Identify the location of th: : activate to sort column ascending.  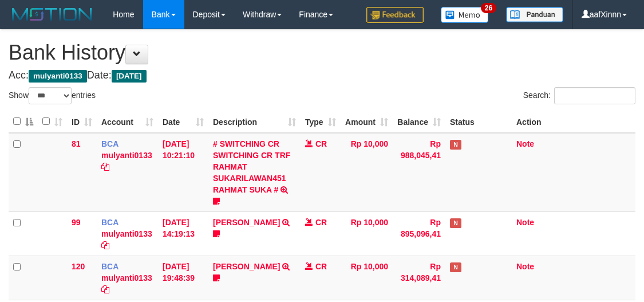
(52, 122).